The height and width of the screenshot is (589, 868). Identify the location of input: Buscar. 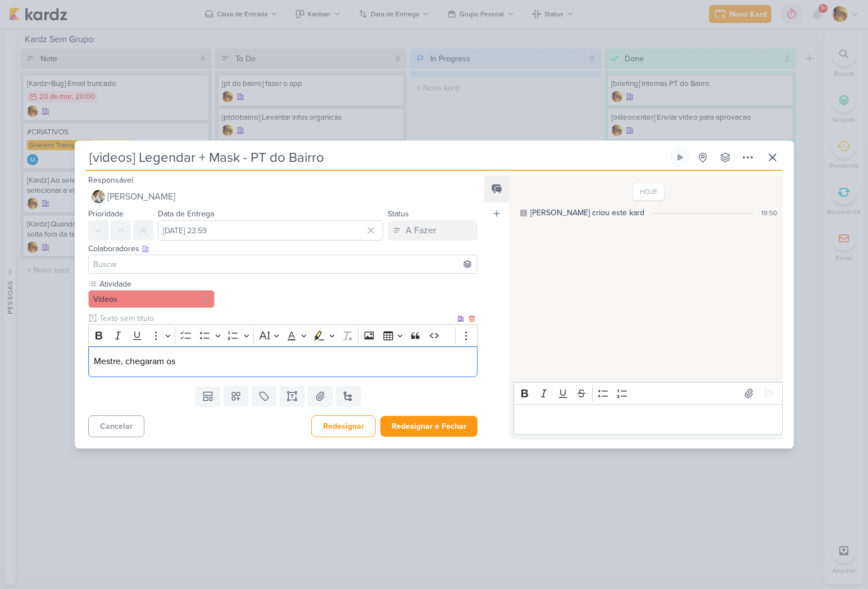
(283, 264).